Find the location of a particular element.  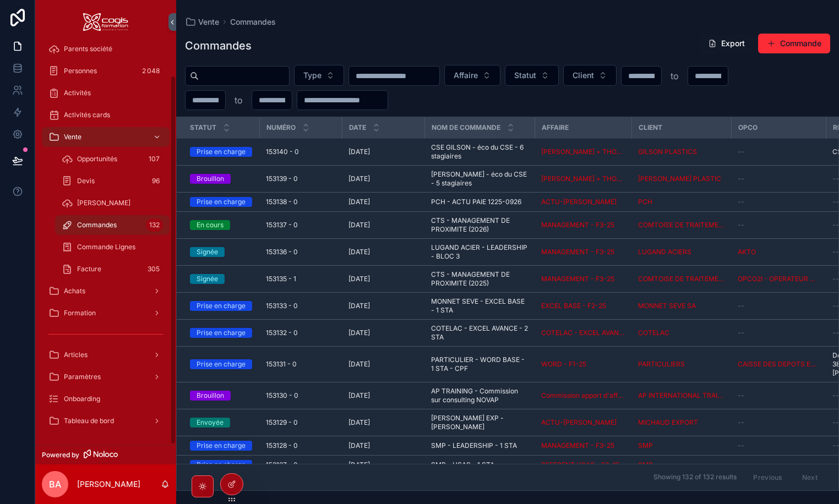

span: PCH - ACTU PAIE 1225-0926 is located at coordinates (477, 202).